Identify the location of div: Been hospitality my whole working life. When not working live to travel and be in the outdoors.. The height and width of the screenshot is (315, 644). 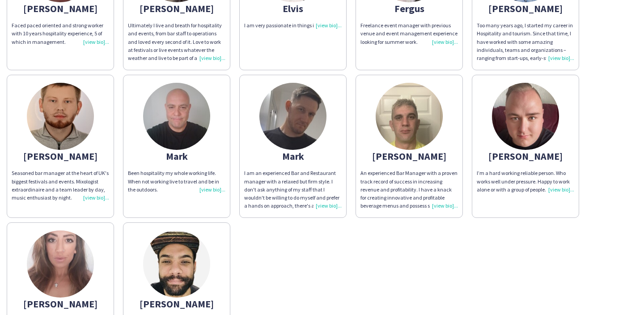
(176, 181).